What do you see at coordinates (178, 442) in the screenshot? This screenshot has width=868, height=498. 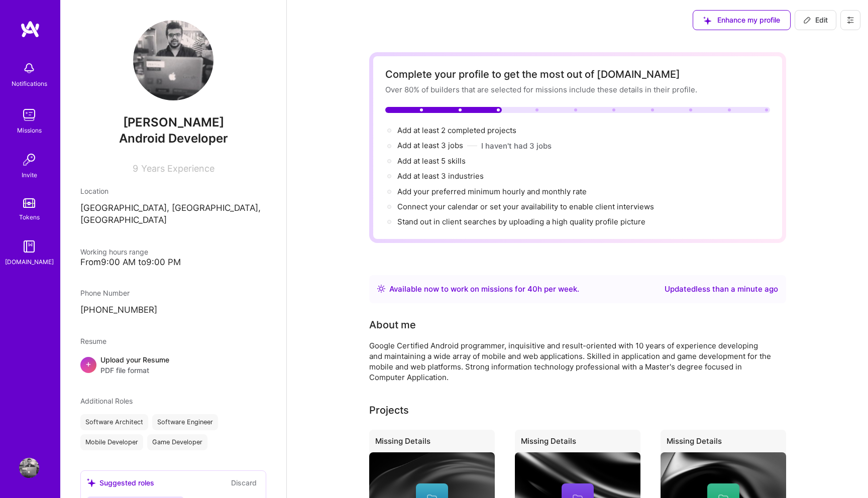 I see `div: Game Developer` at bounding box center [178, 442].